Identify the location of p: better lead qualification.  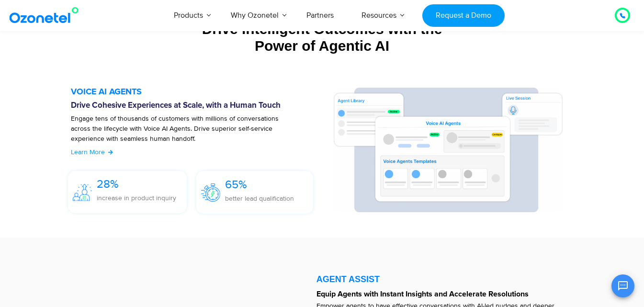
(259, 198).